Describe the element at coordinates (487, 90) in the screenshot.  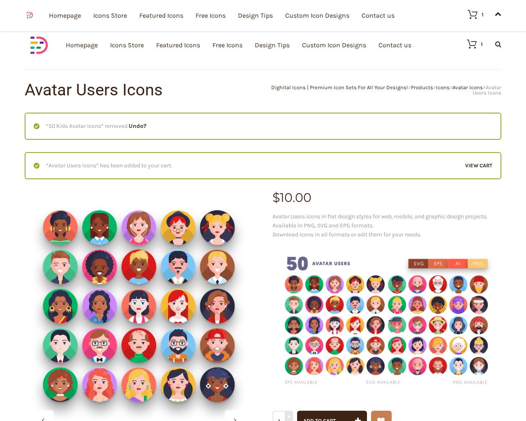
I see `span: Avatar Users Icons` at that location.